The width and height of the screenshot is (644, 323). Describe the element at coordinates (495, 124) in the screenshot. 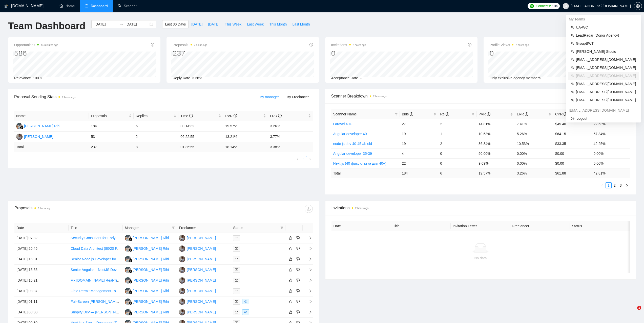

I see `td: 14.81%` at that location.